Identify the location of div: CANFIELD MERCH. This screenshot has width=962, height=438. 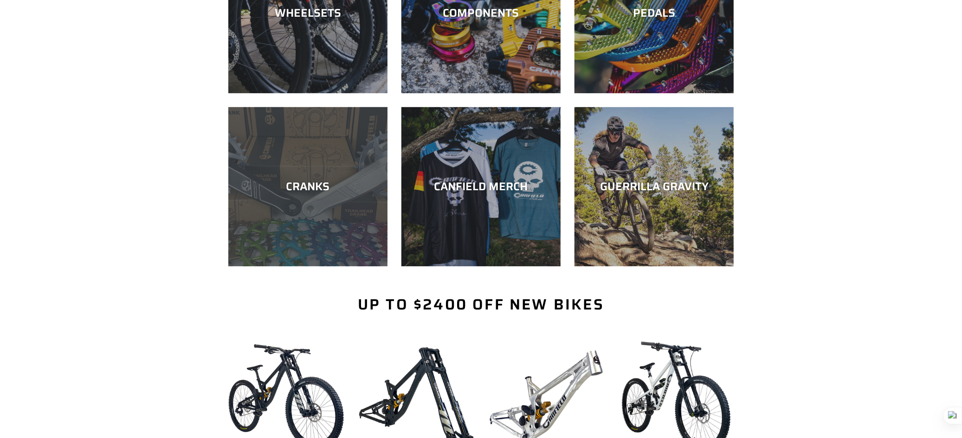
(481, 187).